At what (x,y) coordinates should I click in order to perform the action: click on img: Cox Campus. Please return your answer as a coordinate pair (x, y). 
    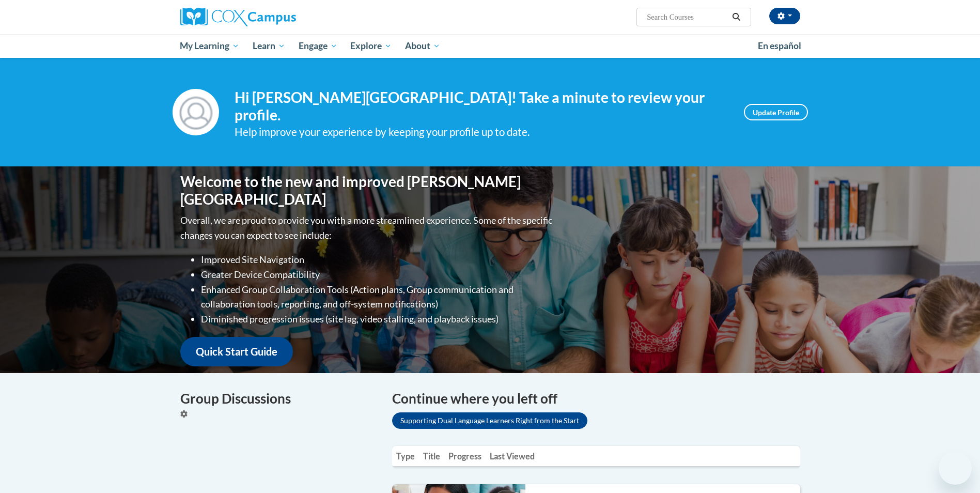
    Looking at the image, I should click on (238, 17).